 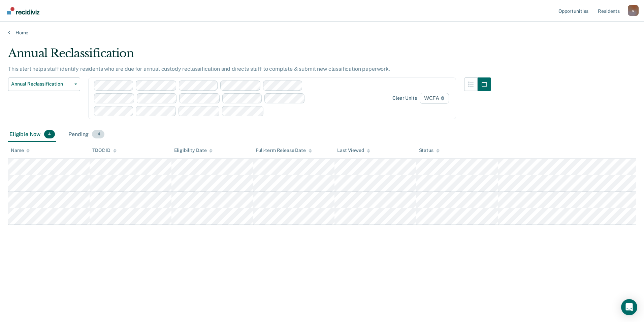 What do you see at coordinates (353, 150) in the screenshot?
I see `div: Last Viewed` at bounding box center [353, 150].